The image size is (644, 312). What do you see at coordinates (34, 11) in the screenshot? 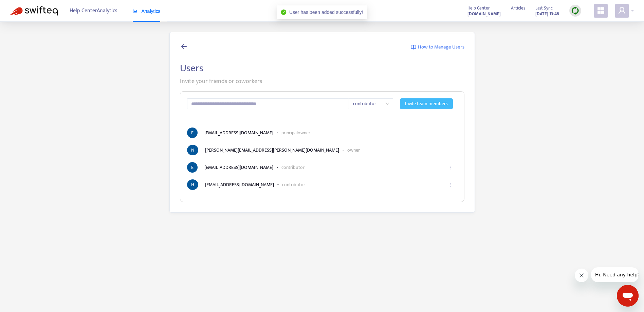
I see `img: Swifteq` at bounding box center [34, 11].